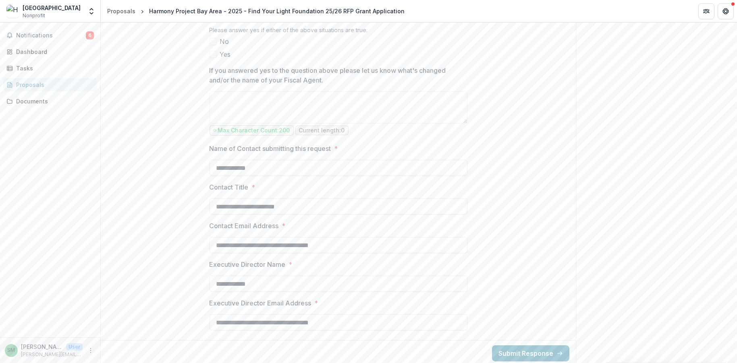 The width and height of the screenshot is (737, 363). Describe the element at coordinates (50, 35) in the screenshot. I see `button: Notifications6` at that location.